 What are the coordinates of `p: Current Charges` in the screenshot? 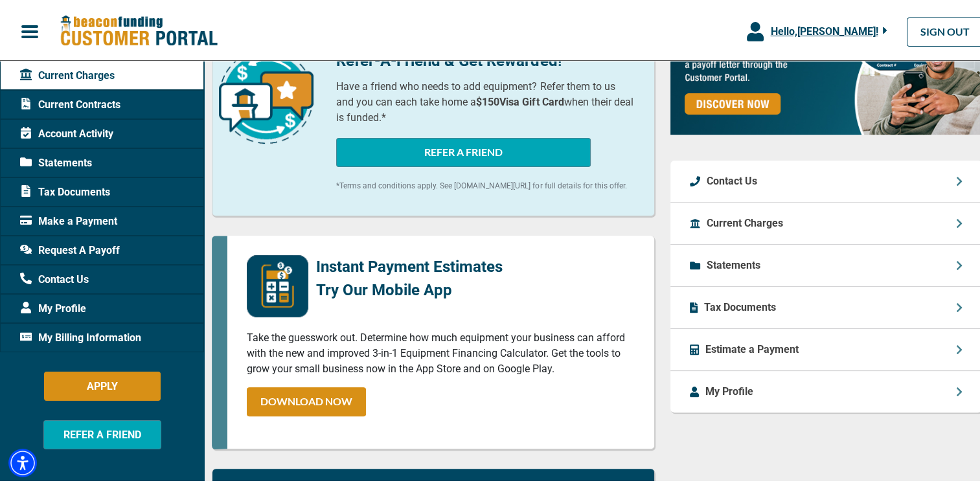 It's located at (745, 221).